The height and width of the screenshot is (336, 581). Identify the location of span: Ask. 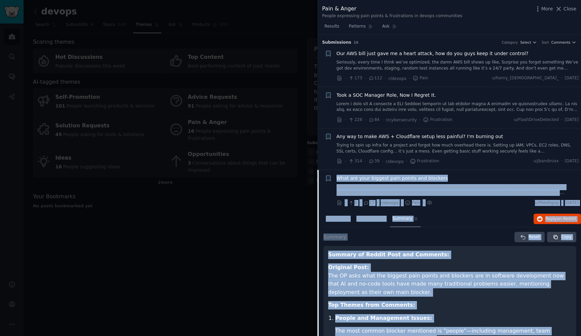
(386, 27).